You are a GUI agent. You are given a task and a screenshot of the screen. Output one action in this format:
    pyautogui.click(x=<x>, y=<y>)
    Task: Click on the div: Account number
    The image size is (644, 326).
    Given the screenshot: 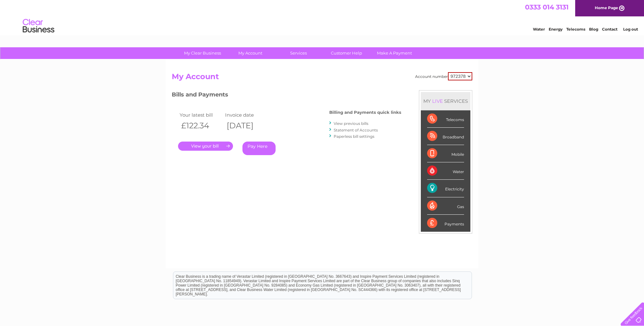 What is the action you would take?
    pyautogui.click(x=444, y=77)
    